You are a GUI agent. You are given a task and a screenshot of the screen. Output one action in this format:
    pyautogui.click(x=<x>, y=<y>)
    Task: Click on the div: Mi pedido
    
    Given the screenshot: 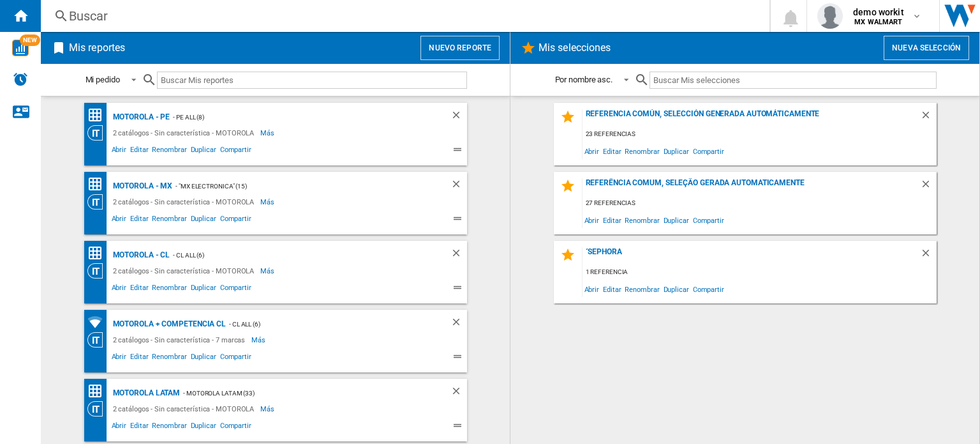 What is the action you would take?
    pyautogui.click(x=103, y=79)
    